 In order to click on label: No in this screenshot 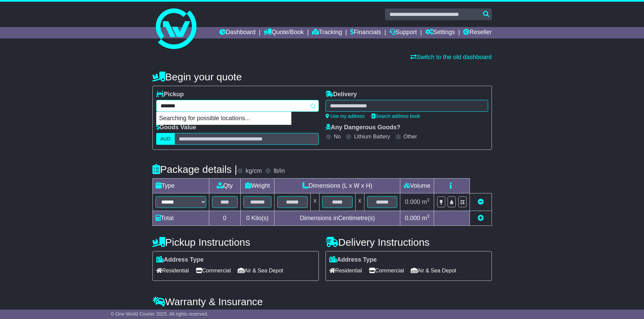, I will do `click(337, 137)`.